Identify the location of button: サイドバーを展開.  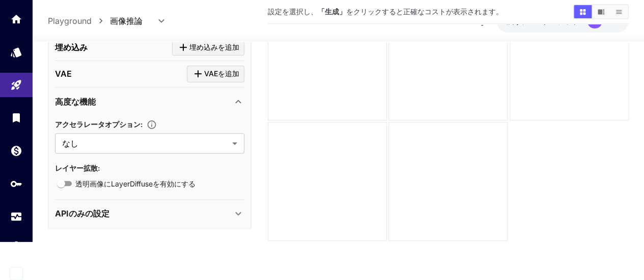
(16, 273).